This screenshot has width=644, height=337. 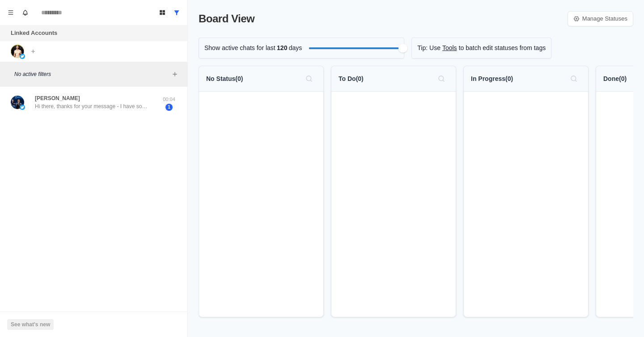 What do you see at coordinates (11, 13) in the screenshot?
I see `button: Menu` at bounding box center [11, 13].